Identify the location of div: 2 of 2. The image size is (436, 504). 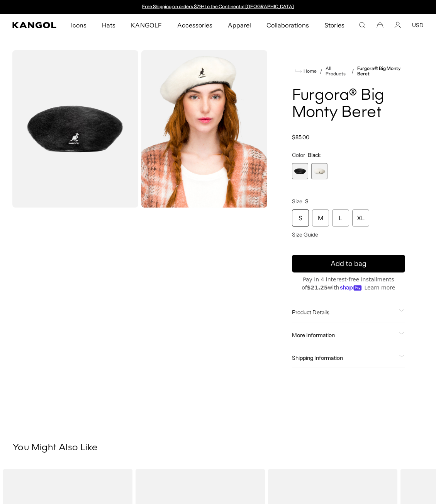
(320, 171).